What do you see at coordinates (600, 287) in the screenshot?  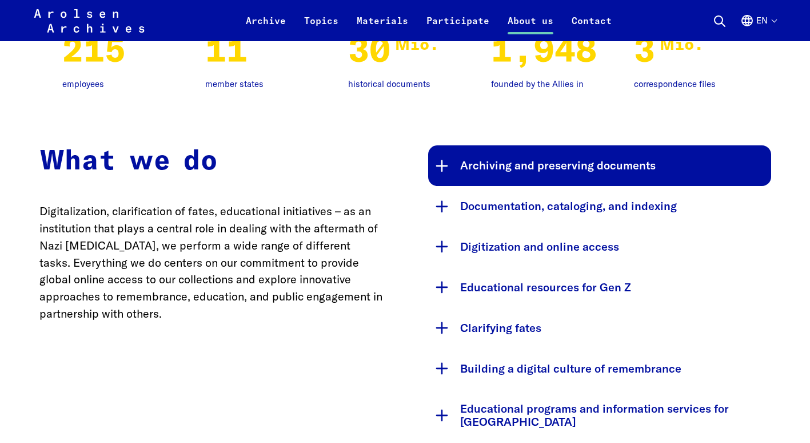 I see `button: Educational resources for Gen Z` at bounding box center [600, 287].